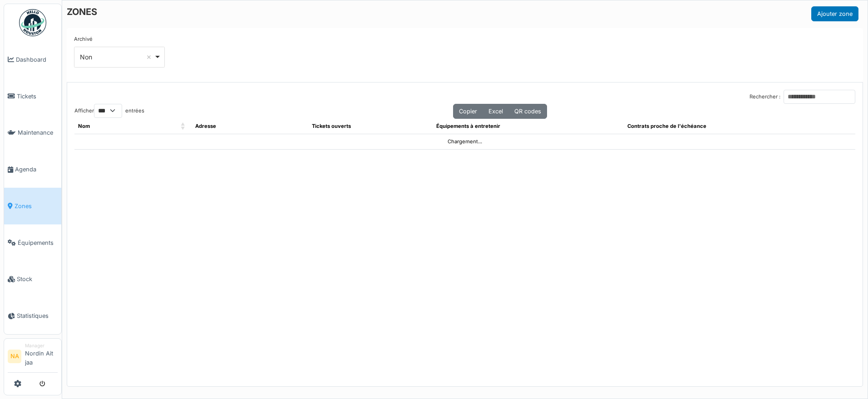 The width and height of the screenshot is (868, 399). Describe the element at coordinates (32, 243) in the screenshot. I see `a: Équipements` at that location.